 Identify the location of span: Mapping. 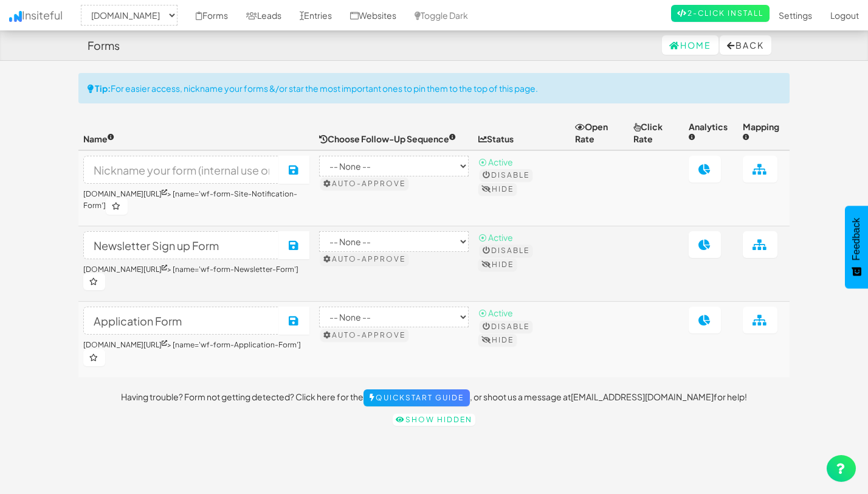
(762, 133).